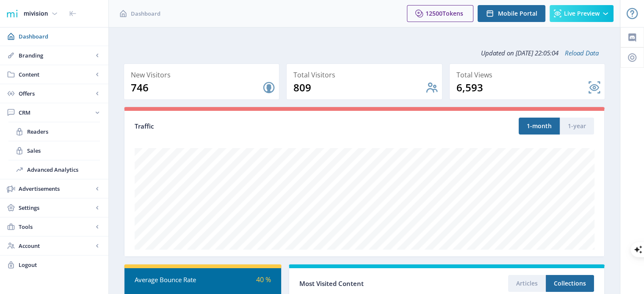 The width and height of the screenshot is (644, 294). What do you see at coordinates (373, 284) in the screenshot?
I see `div: Most Visited Content` at bounding box center [373, 284].